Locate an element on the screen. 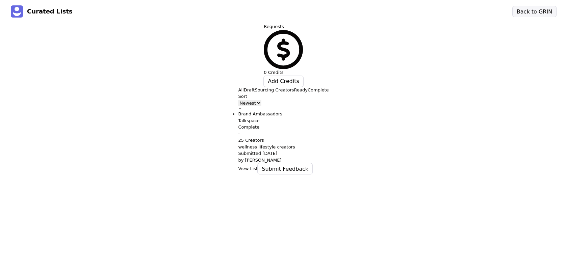 The height and width of the screenshot is (275, 567). p: 0 Credits is located at coordinates (283, 73).